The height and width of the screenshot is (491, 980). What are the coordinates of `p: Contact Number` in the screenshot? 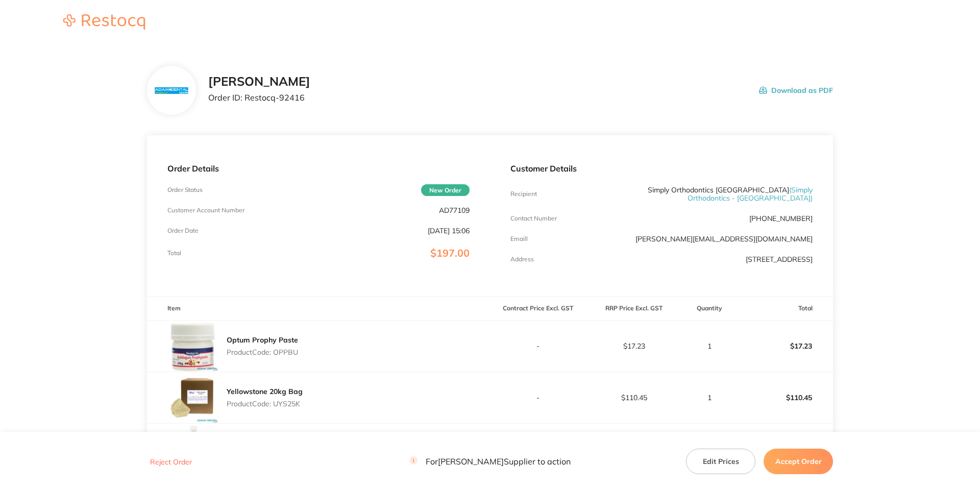 It's located at (534, 219).